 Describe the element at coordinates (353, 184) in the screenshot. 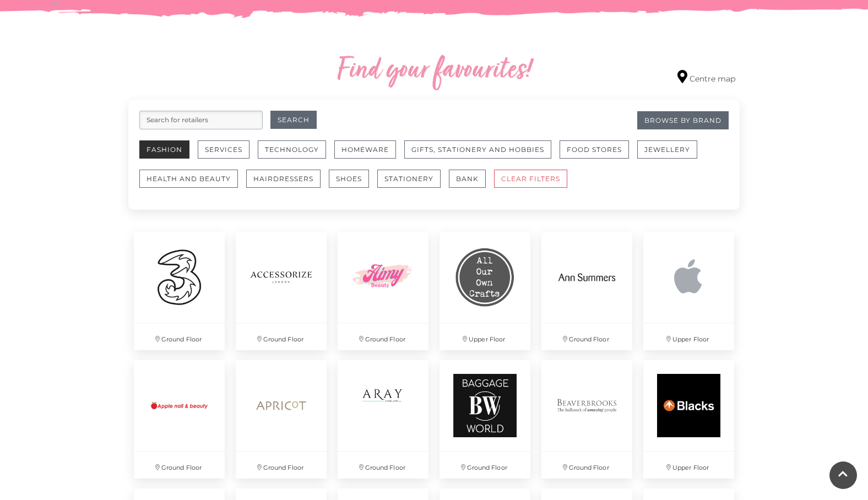

I see `a: Shoes` at that location.